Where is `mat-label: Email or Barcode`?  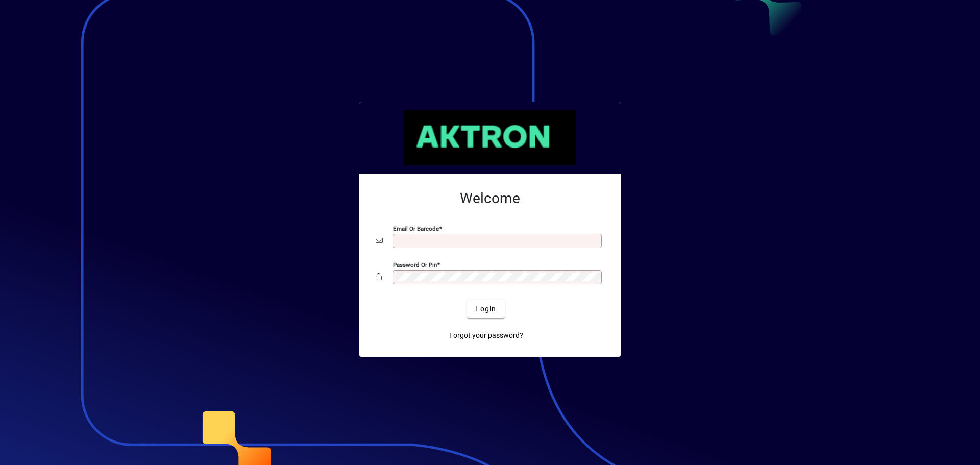
mat-label: Email or Barcode is located at coordinates (416, 228).